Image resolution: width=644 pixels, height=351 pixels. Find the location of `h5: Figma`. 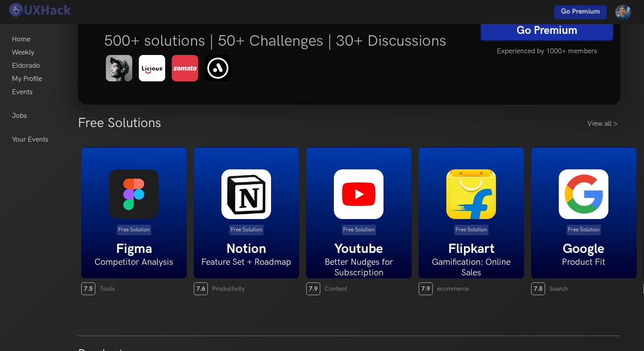

h5: Figma is located at coordinates (134, 249).